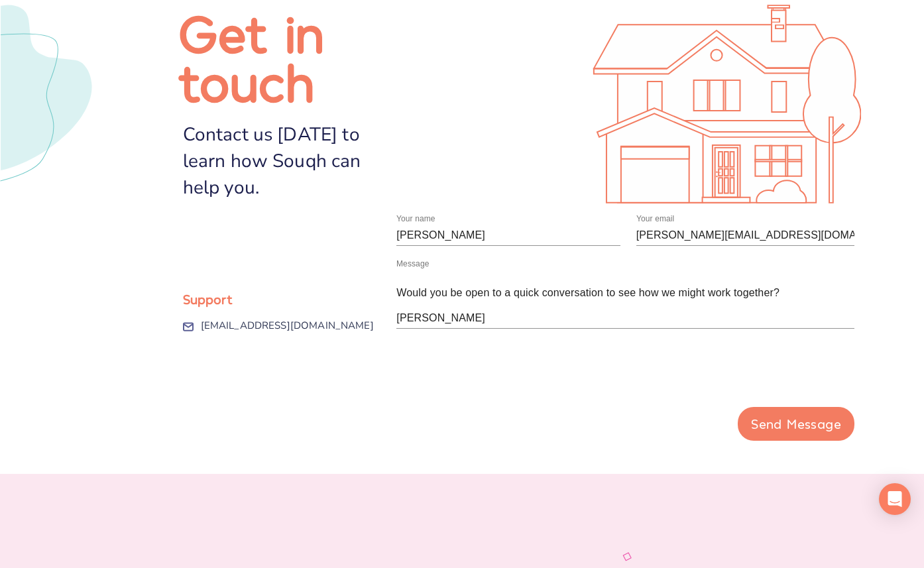 This screenshot has width=924, height=568. Describe the element at coordinates (655, 220) in the screenshot. I see `label: Your email` at that location.